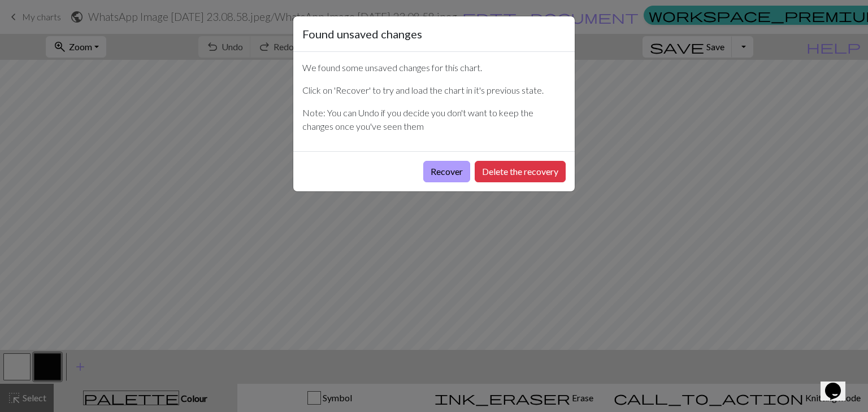 This screenshot has width=868, height=412. Describe the element at coordinates (520, 172) in the screenshot. I see `button: Delete the recovery` at that location.